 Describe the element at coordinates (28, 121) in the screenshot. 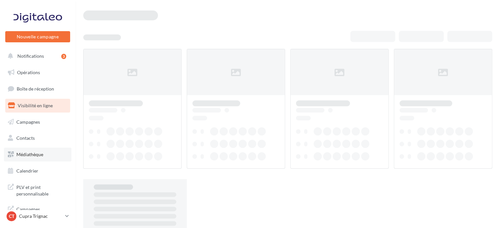

I see `span: Campagnes` at that location.